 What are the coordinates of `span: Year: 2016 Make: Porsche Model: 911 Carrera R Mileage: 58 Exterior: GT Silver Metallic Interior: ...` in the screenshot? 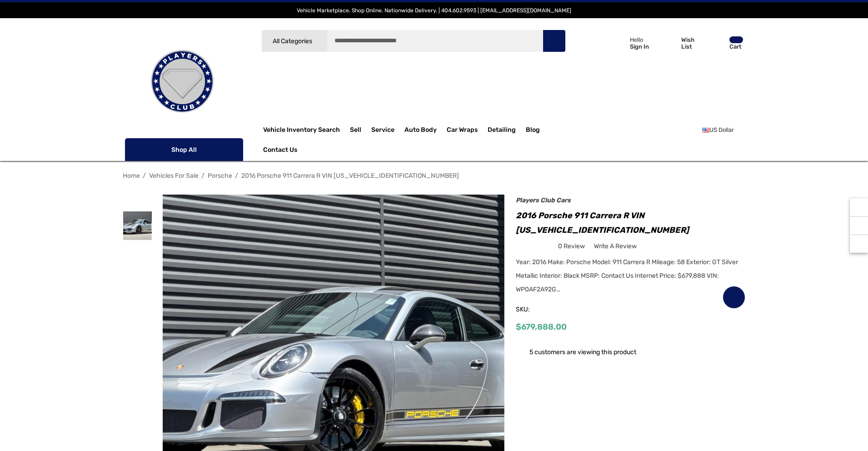 It's located at (626, 276).